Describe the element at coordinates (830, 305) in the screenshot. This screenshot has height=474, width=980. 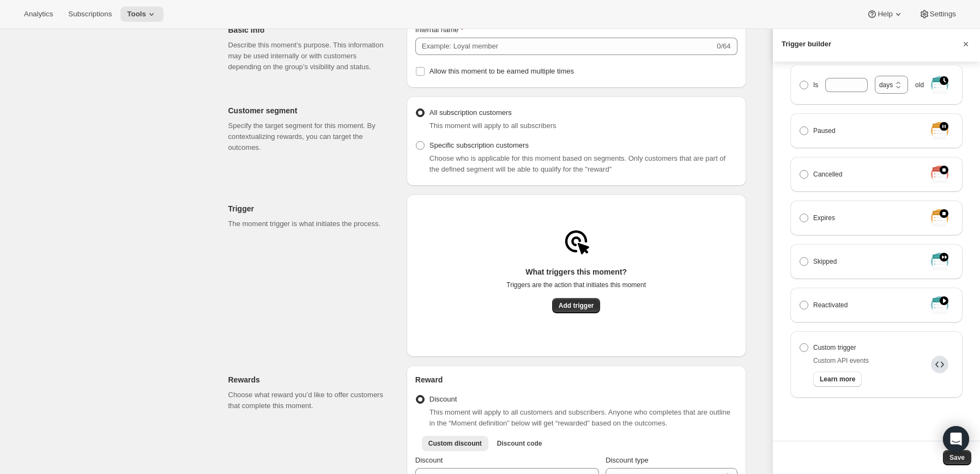
I see `span: Reactivated` at that location.